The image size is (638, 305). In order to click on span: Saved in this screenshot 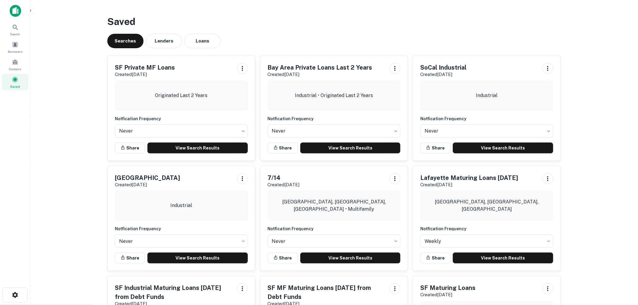, I will do `click(15, 87)`.